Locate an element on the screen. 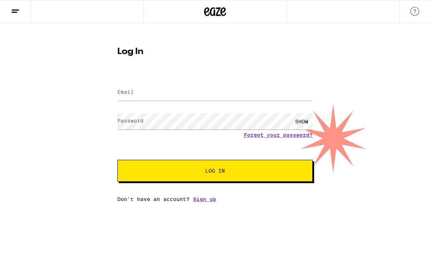 Image resolution: width=430 pixels, height=270 pixels. input: Email is located at coordinates (215, 92).